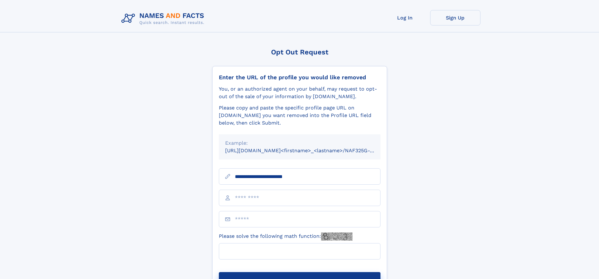 Image resolution: width=599 pixels, height=279 pixels. Describe the element at coordinates (300, 143) in the screenshot. I see `div: Example:` at that location.